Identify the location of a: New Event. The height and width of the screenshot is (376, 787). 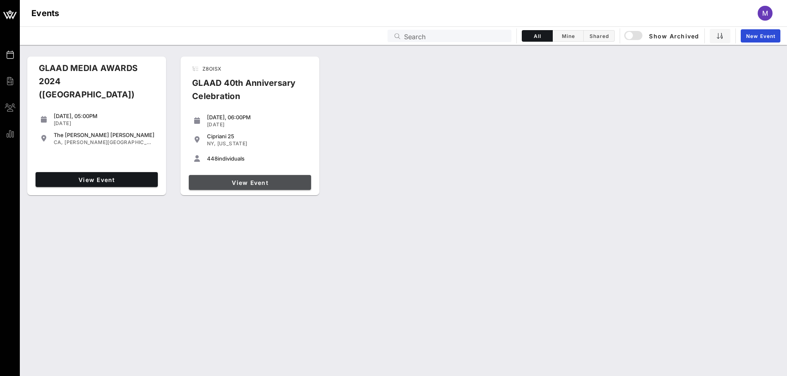
(760, 36).